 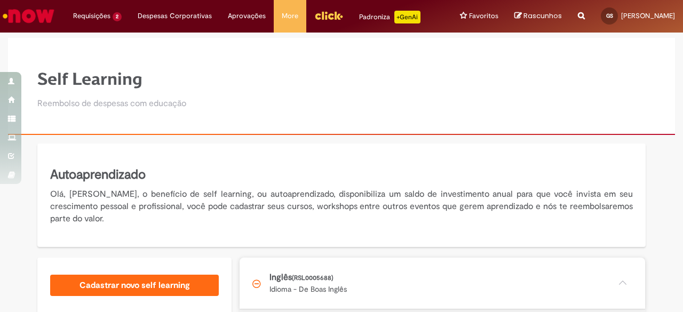 I want to click on span: Favoritos, so click(x=484, y=16).